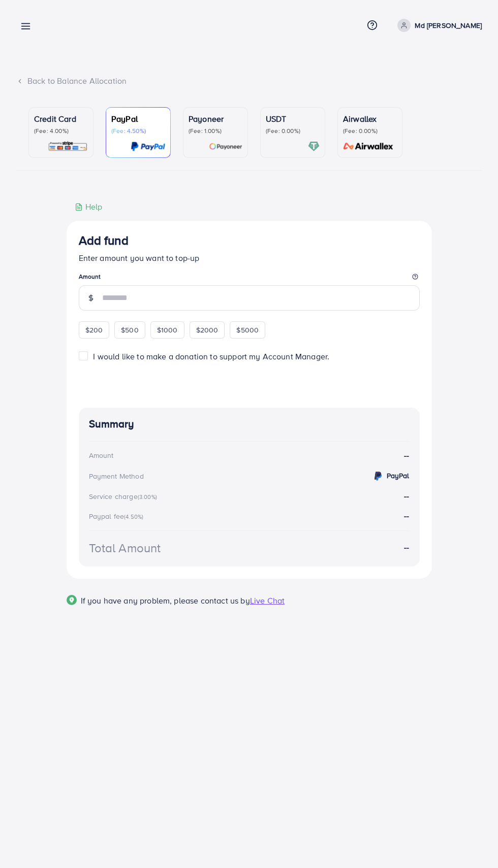  What do you see at coordinates (293, 119) in the screenshot?
I see `p: USDT` at bounding box center [293, 119].